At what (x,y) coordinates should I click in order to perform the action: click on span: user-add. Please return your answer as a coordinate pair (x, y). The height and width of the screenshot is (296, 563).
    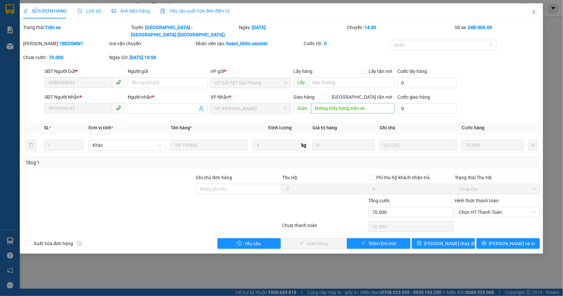
    Looking at the image, I should click on (201, 109).